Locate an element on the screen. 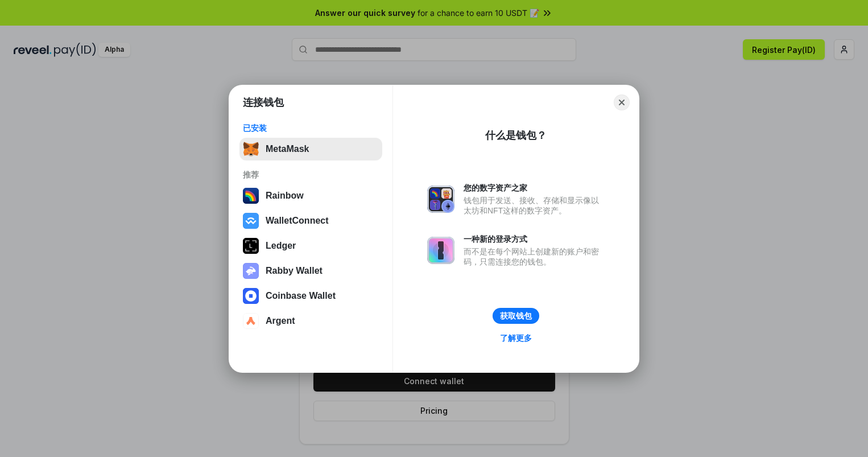 This screenshot has height=457, width=868. button: Close is located at coordinates (621, 102).